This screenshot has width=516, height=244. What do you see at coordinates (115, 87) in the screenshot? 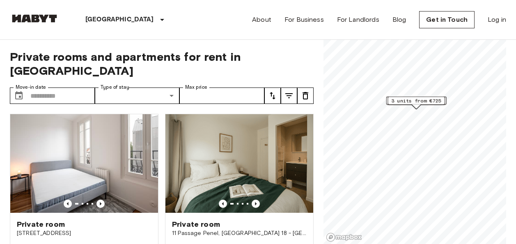
I see `label: Type of stay` at bounding box center [115, 87].